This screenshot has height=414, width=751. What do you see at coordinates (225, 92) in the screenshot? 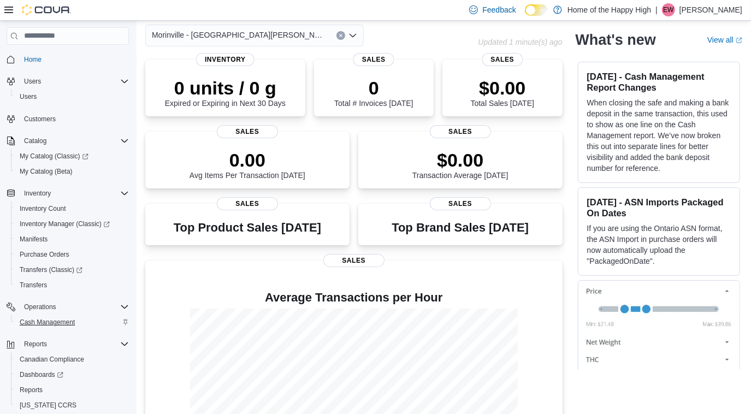
I see `div: Expired or Expiring in Next 30 Days` at bounding box center [225, 92].